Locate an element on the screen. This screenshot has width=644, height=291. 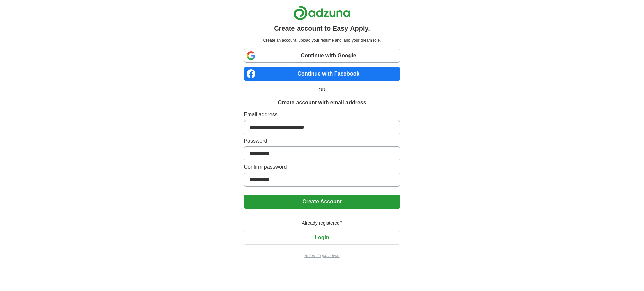
p: Return to job advert is located at coordinates (322, 256).